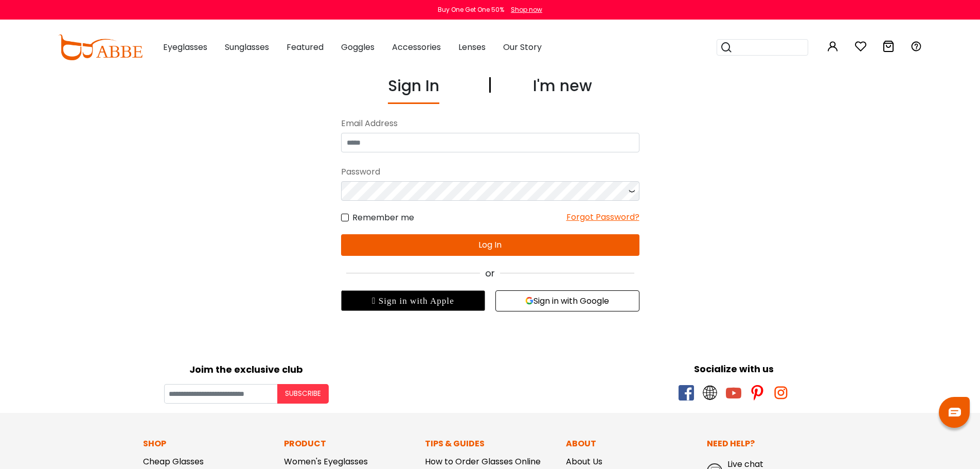 The height and width of the screenshot is (469, 980). What do you see at coordinates (490, 443) in the screenshot?
I see `p: Tips & Guides` at bounding box center [490, 443].